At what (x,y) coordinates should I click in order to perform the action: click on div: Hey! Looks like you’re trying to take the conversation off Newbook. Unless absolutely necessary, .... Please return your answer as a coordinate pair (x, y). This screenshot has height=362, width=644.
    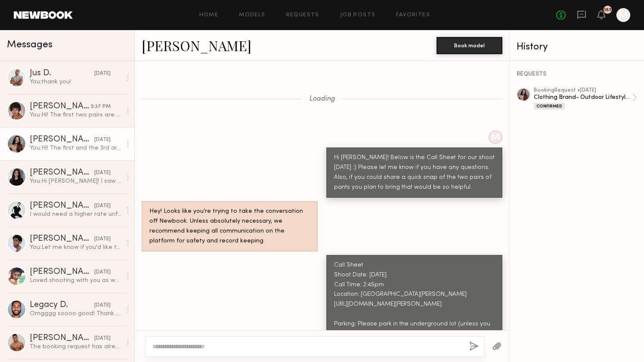
    Looking at the image, I should click on (229, 227).